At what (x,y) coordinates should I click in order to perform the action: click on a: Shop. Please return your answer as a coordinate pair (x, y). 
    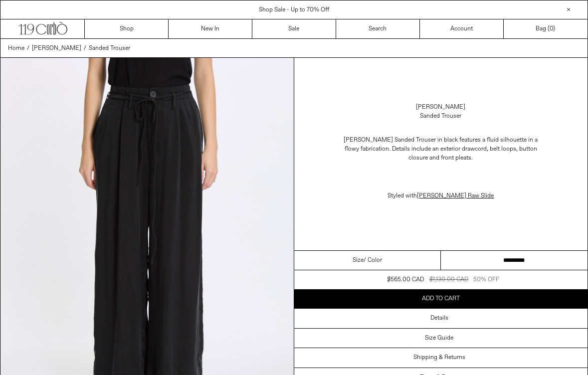
    Looking at the image, I should click on (126, 29).